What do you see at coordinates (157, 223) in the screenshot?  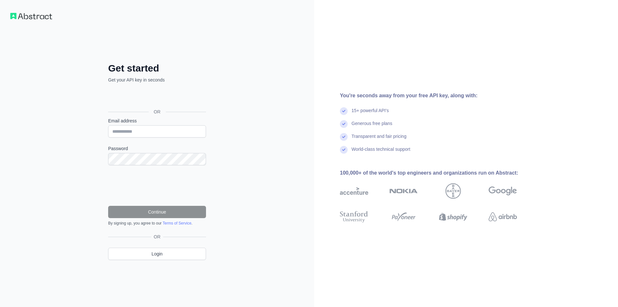 I see `div: By signing up, you agree to our .` at bounding box center [157, 223].